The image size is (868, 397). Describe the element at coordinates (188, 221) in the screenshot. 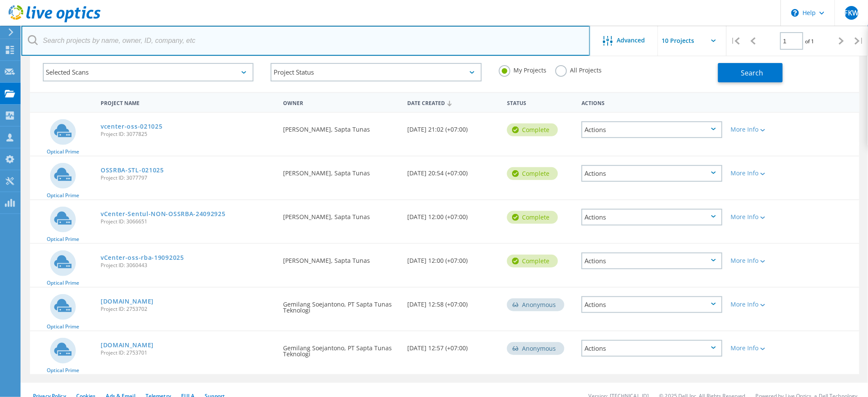

I see `span: Project ID: 3066651` at that location.